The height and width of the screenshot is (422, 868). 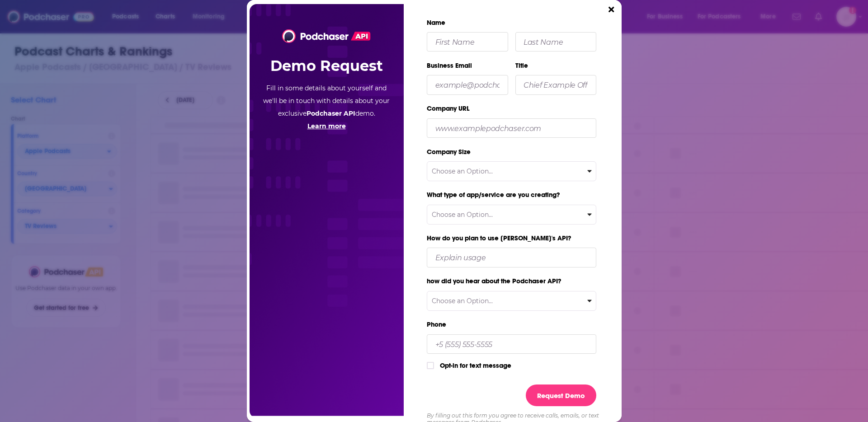 What do you see at coordinates (556, 85) in the screenshot?
I see `input: Chief Example Officer` at bounding box center [556, 85].